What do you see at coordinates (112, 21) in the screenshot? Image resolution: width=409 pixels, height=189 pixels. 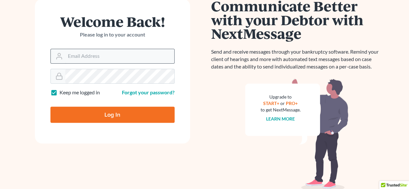 I see `h1: Welcome Back!` at bounding box center [112, 21].